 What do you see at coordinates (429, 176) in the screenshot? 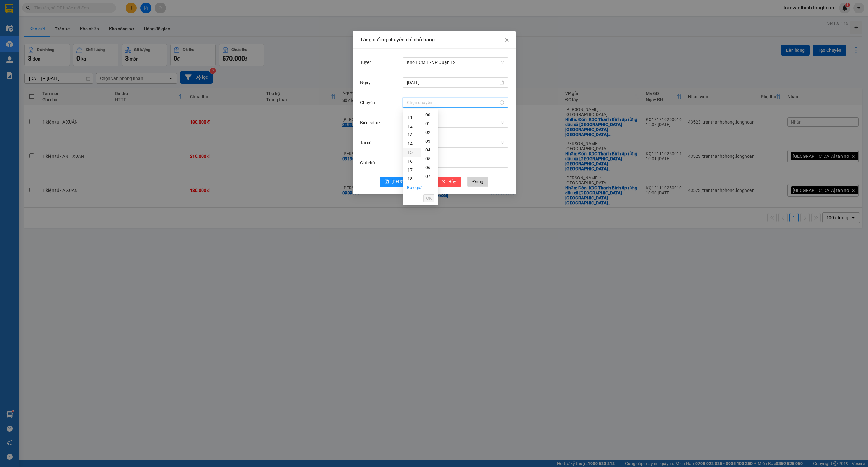
I see `div: 07` at bounding box center [429, 176].